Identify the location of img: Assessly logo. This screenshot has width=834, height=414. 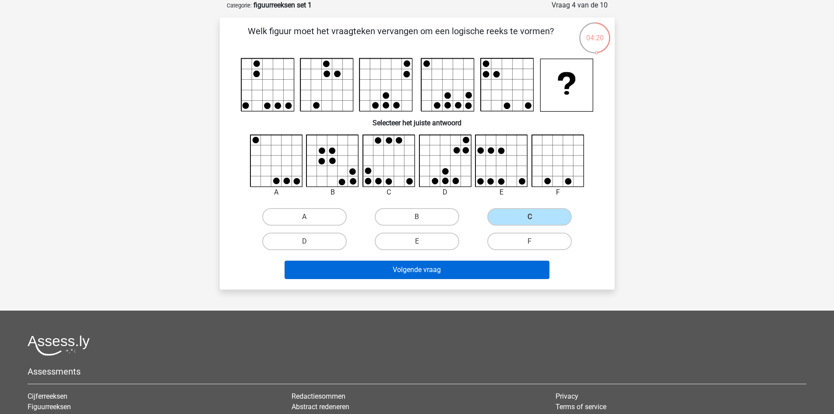
(59, 345).